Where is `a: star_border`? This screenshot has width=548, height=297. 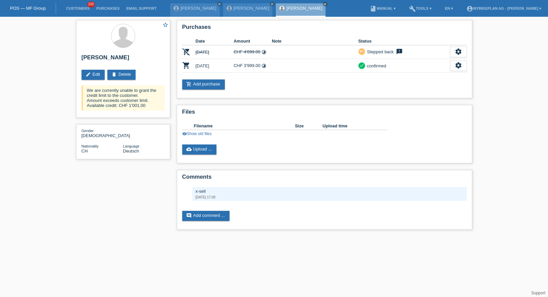
a: star_border is located at coordinates (165, 25).